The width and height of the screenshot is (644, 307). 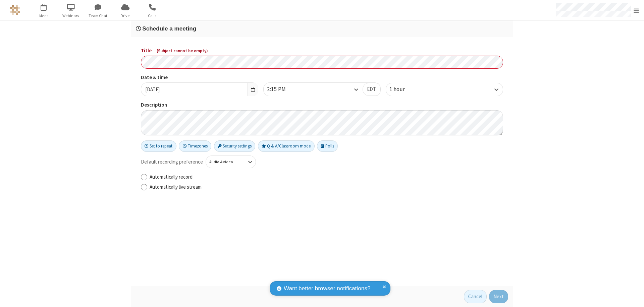 What do you see at coordinates (125, 16) in the screenshot?
I see `span: Drive` at bounding box center [125, 16].